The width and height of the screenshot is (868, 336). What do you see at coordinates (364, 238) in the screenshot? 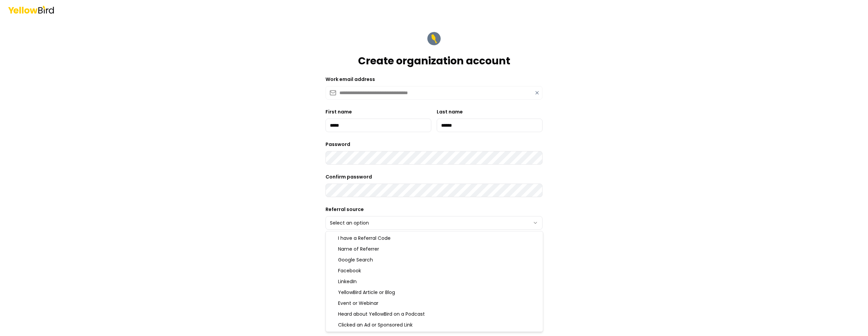
I see `span: I have a Referral Code` at bounding box center [364, 238].